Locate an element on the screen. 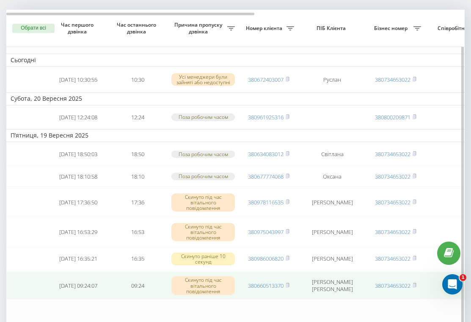  td: Світлана is located at coordinates (332, 154).